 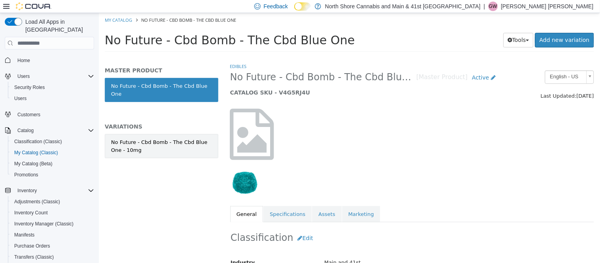 What do you see at coordinates (37, 202) in the screenshot?
I see `a: Adjustments (Classic)` at bounding box center [37, 202].